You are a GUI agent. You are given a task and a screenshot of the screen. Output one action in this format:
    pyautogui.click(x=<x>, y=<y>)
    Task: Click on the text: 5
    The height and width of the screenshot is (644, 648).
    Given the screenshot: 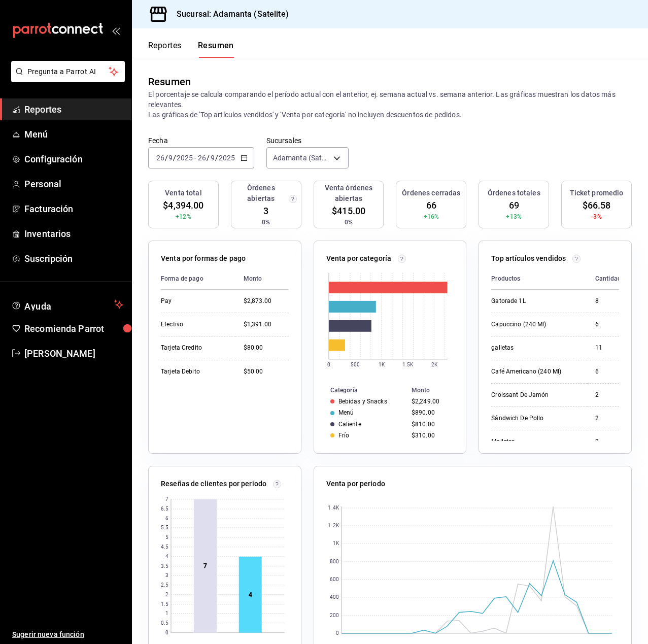 What is the action you would take?
    pyautogui.click(x=167, y=537)
    